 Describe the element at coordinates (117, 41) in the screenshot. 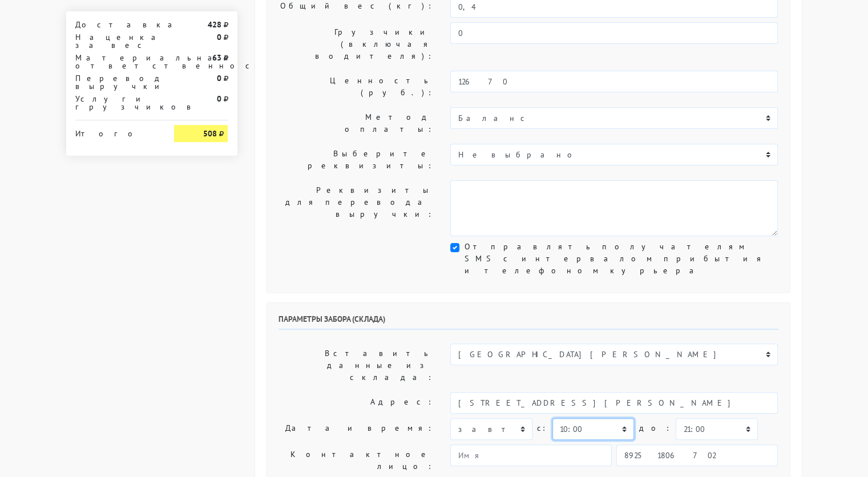

I see `div: Наценка за вес` at that location.